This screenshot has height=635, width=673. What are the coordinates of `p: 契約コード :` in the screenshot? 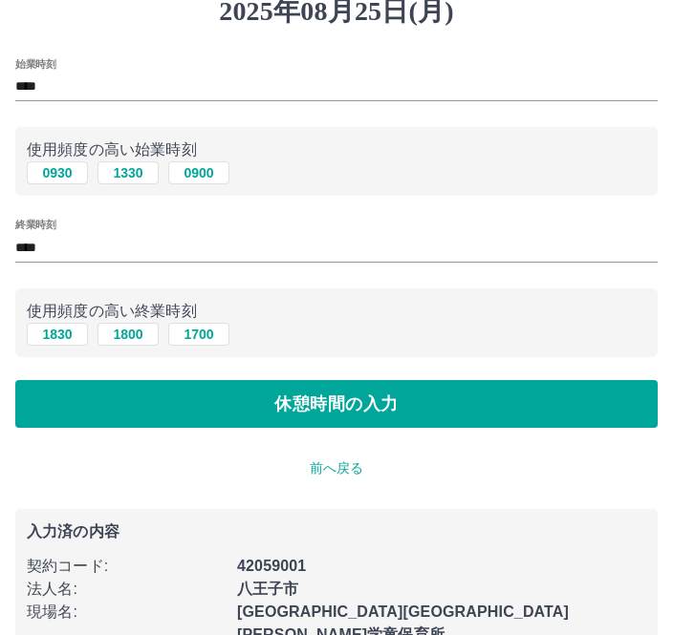 It's located at (126, 566).